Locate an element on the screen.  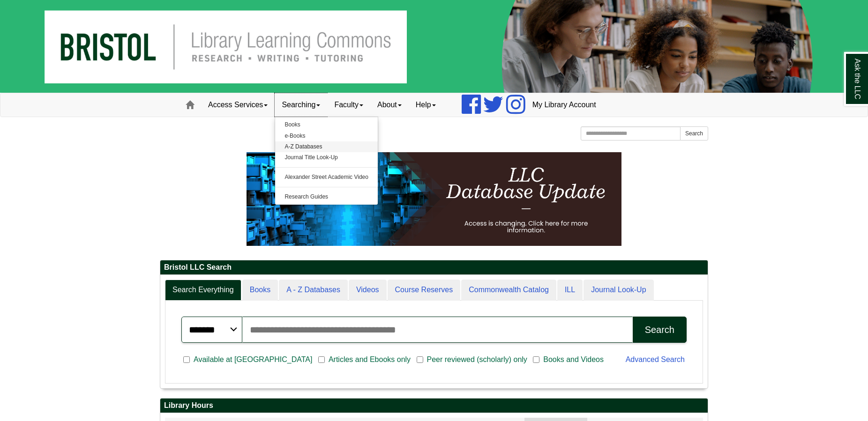
a: Journal Look-Up is located at coordinates (618, 290).